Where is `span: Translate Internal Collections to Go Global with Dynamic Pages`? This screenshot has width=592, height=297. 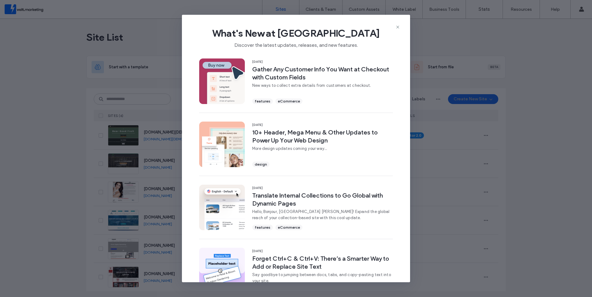
span: Translate Internal Collections to Go Global with Dynamic Pages is located at coordinates (322, 200).